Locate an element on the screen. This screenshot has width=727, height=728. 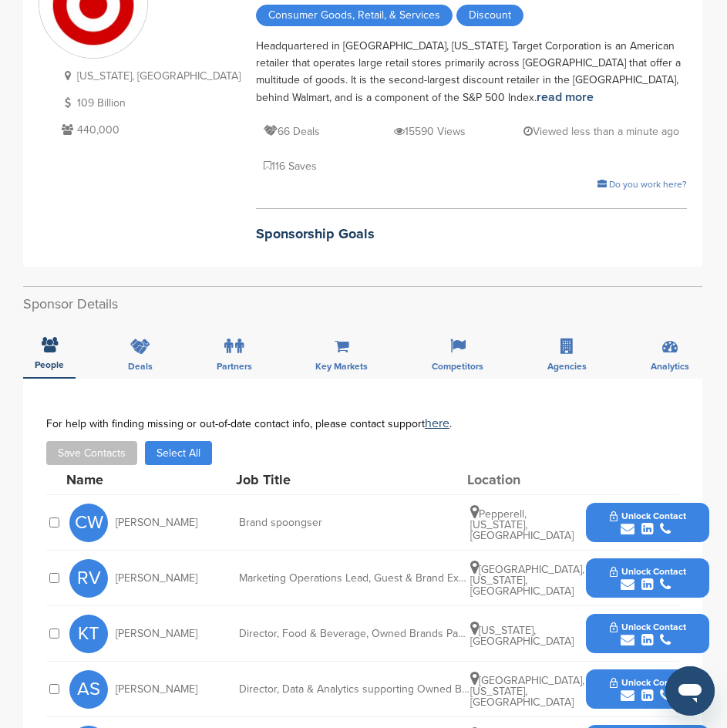
a: Do you work here? is located at coordinates (642, 184).